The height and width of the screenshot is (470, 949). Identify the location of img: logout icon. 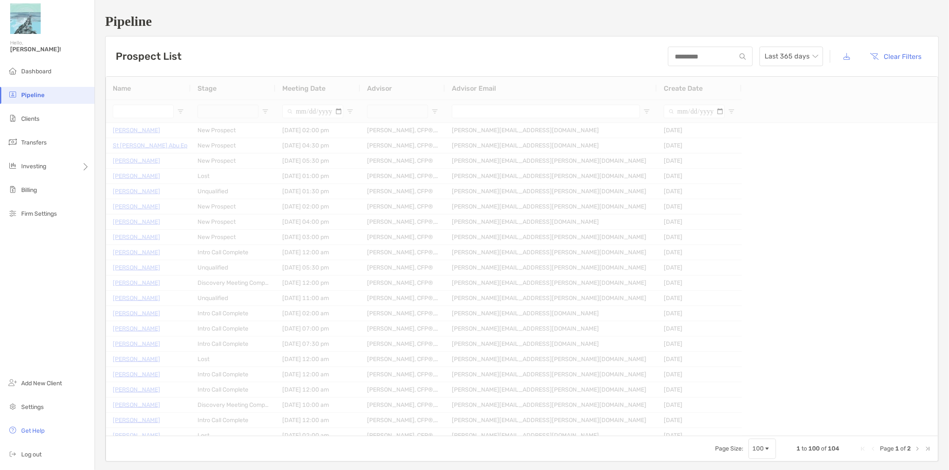
(13, 454).